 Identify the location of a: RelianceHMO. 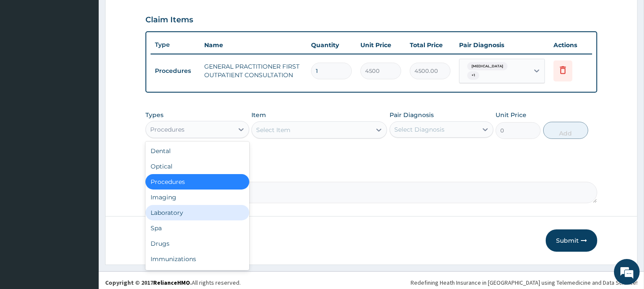
(172, 282).